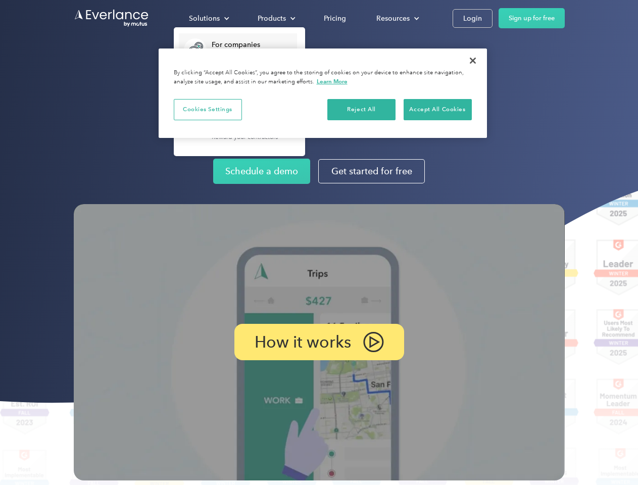 Image resolution: width=638 pixels, height=485 pixels. I want to click on a: Go to homepage, so click(112, 18).